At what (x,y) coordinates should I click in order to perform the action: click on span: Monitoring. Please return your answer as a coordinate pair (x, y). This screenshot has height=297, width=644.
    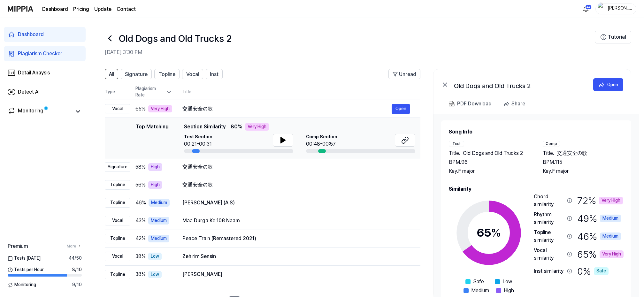
    Looking at the image, I should click on (22, 285).